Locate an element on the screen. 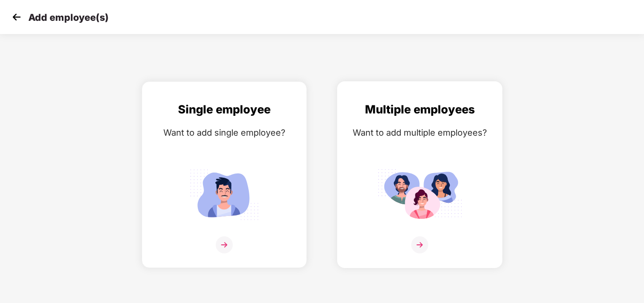 This screenshot has width=644, height=303. img: svg+xml;base64,PHN2ZyB4bWxucz0iaHR0cDovL3d3dy53My5vcmcvMjAwMC9zdmciIGlkPSJNdWx0aXBsZV9lbXBsb3llZS... is located at coordinates (420, 194).